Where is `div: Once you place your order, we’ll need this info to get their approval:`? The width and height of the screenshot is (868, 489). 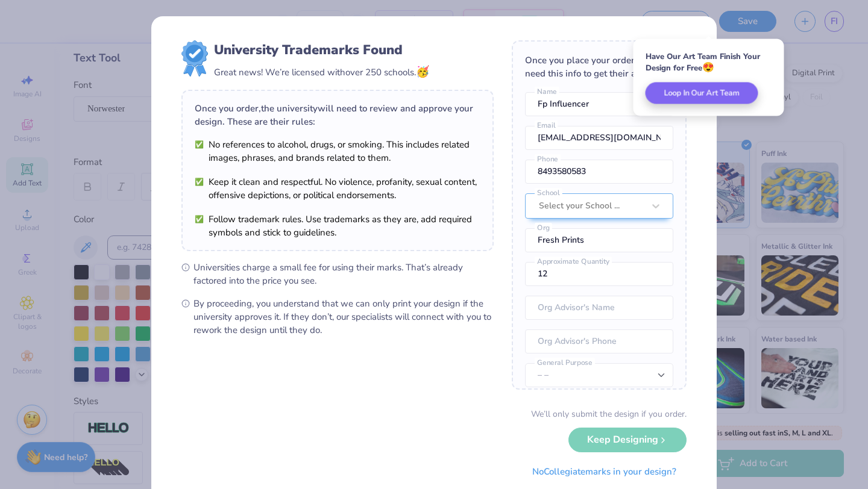
div: Once you place your order, we’ll need this info to get their approval: is located at coordinates (599, 67).